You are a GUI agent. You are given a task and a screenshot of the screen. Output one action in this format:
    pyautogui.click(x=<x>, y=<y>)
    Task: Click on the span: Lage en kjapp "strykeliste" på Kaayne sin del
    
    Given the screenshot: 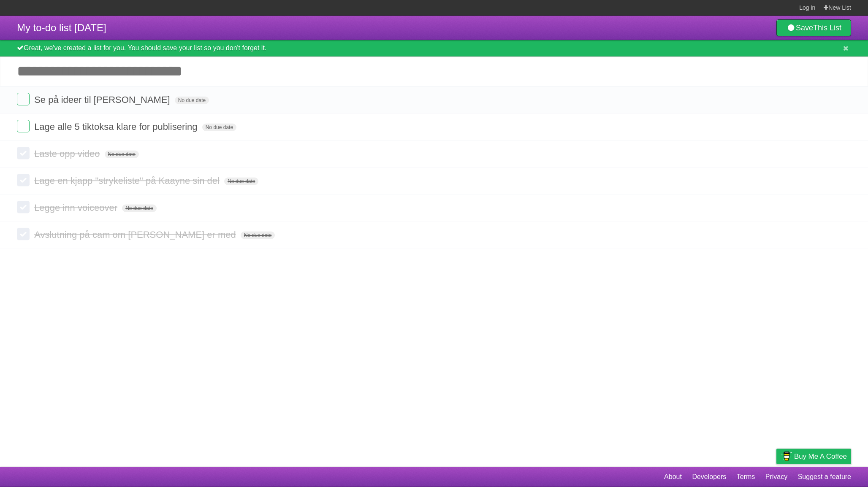 What is the action you would take?
    pyautogui.click(x=128, y=181)
    